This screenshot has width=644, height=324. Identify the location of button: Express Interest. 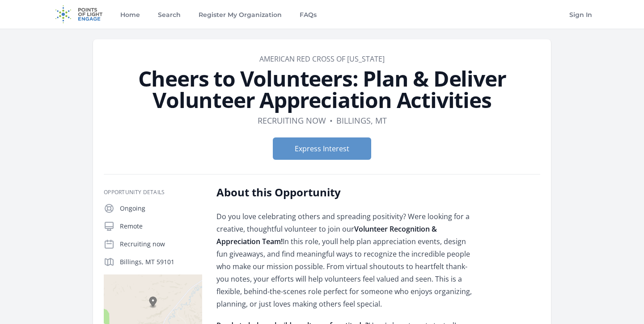
(322, 149).